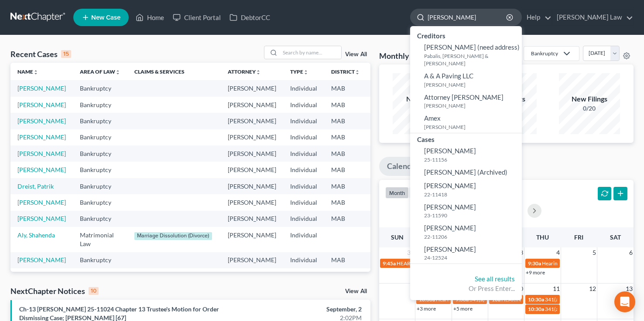 This screenshot has width=644, height=321. What do you see at coordinates (578, 237) in the screenshot?
I see `span: Fri` at bounding box center [578, 237].